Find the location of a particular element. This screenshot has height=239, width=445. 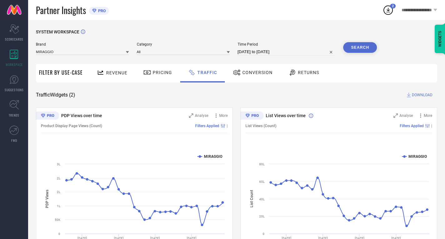

text: 20L is located at coordinates (262, 216).